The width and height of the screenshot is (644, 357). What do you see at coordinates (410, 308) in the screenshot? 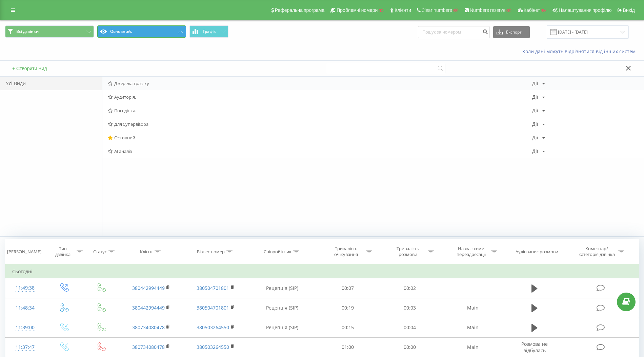
I see `td: 00:03` at bounding box center [410, 308].